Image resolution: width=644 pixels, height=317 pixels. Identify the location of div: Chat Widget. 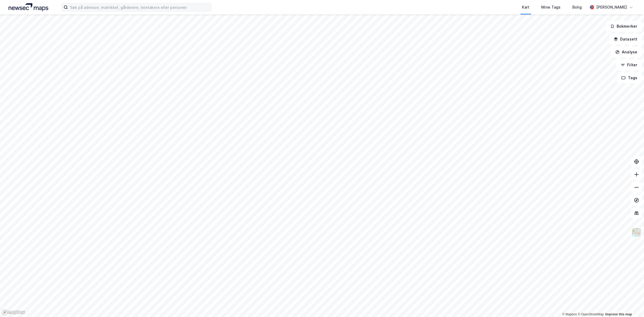
(631, 304).